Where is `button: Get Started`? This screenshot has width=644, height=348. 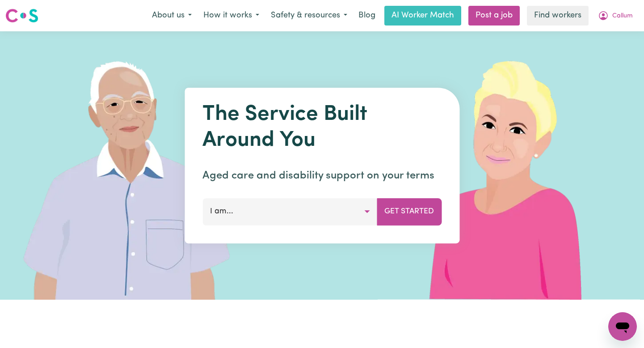
button: Get Started is located at coordinates (409, 212).